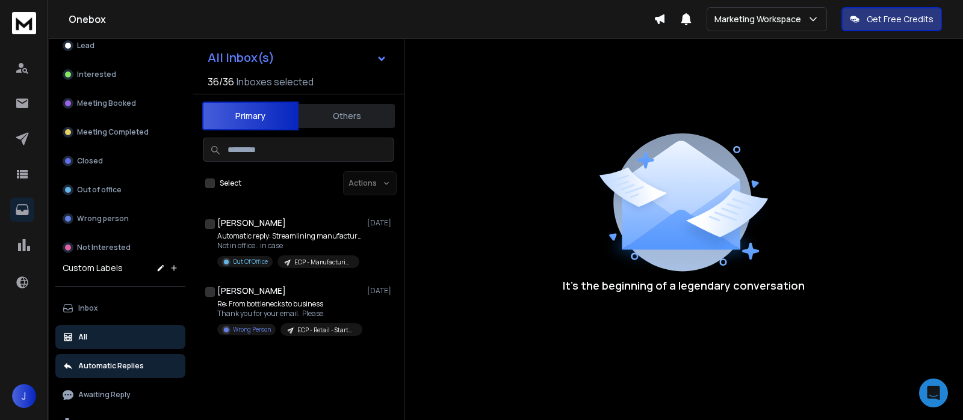  What do you see at coordinates (120, 132) in the screenshot?
I see `button: Meeting Completed` at bounding box center [120, 132].